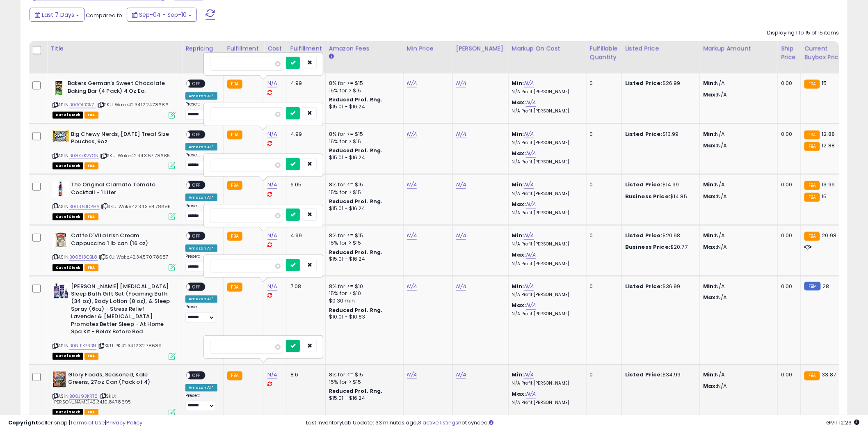 The height and width of the screenshot is (431, 868). I want to click on span: 28, so click(826, 286).